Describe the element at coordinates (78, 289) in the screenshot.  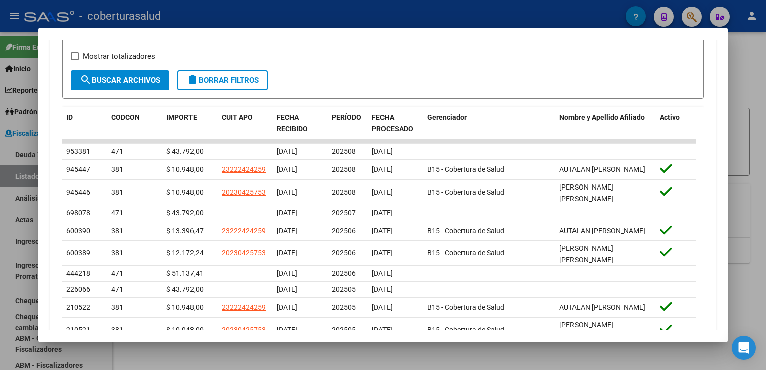
I see `span: 226066` at that location.